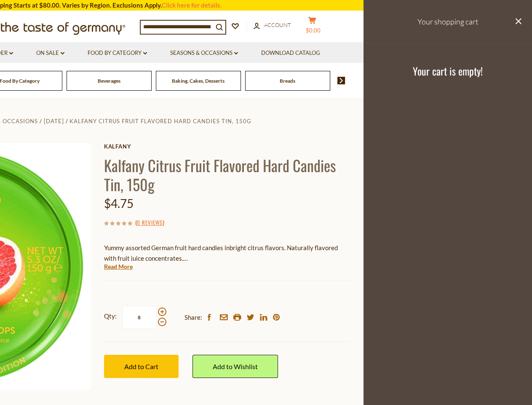 Image resolution: width=532 pixels, height=405 pixels. I want to click on a: Add to Wishlist, so click(235, 366).